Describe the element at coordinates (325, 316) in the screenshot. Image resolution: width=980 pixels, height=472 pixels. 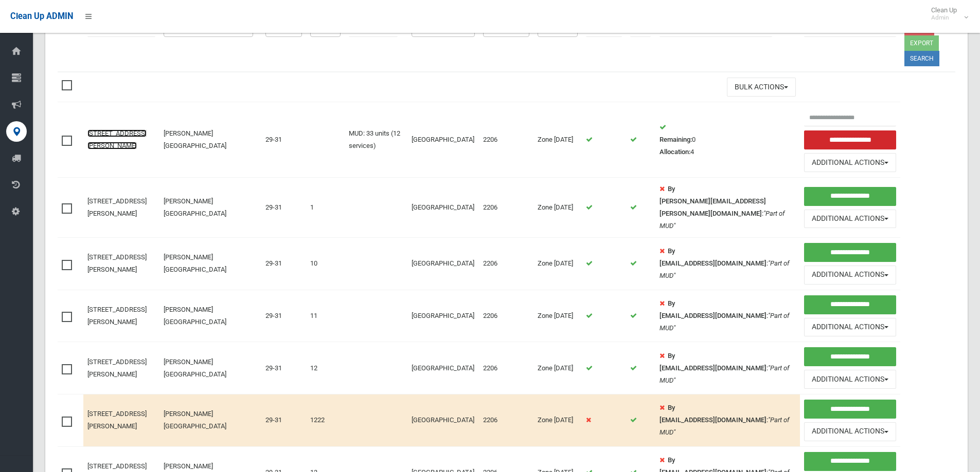
I see `td: 11` at that location.